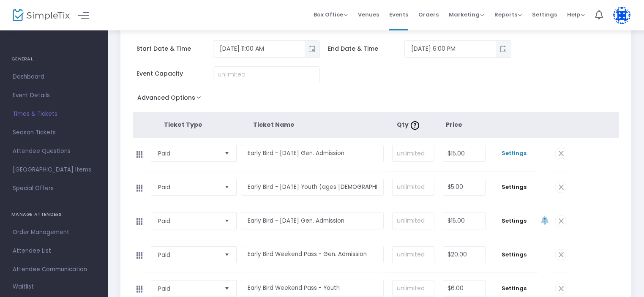 The height and width of the screenshot is (297, 644). What do you see at coordinates (429, 15) in the screenshot?
I see `span: Orders` at bounding box center [429, 15].